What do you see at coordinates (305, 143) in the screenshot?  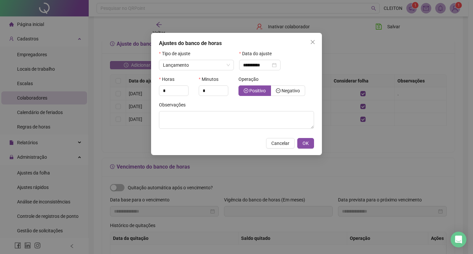 I see `span: OK` at bounding box center [305, 143].